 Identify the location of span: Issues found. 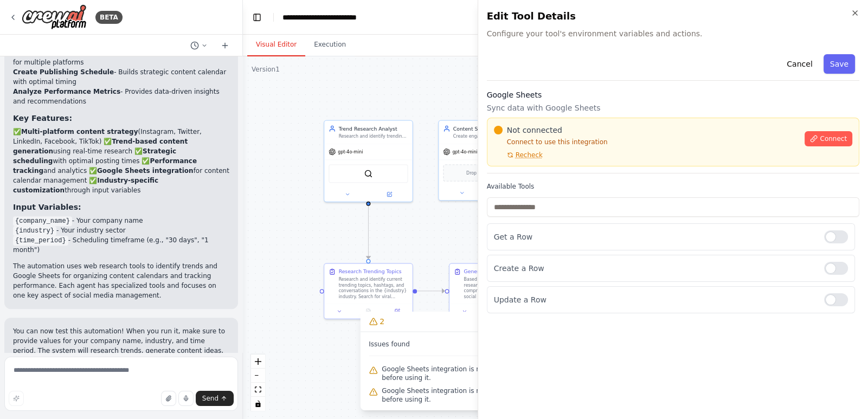
(390, 344).